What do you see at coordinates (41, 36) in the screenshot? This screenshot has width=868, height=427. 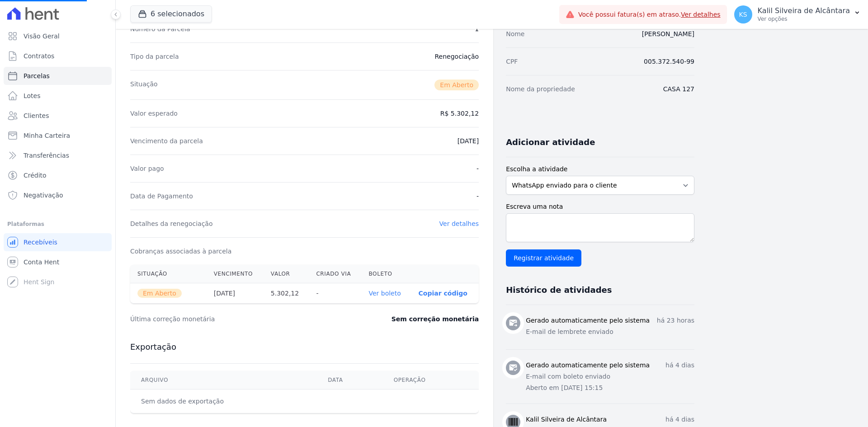 I see `span: Visão Geral` at bounding box center [41, 36].